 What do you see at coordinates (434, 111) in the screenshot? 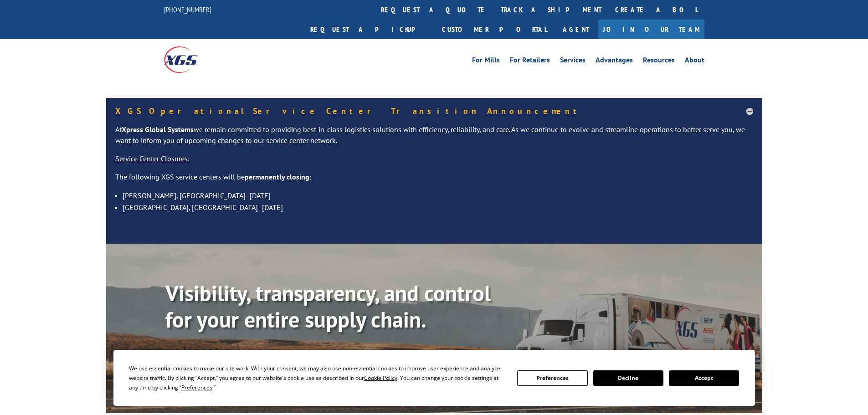
I see `h5: XGS Operational Service Center Transition Announcement` at bounding box center [434, 111].